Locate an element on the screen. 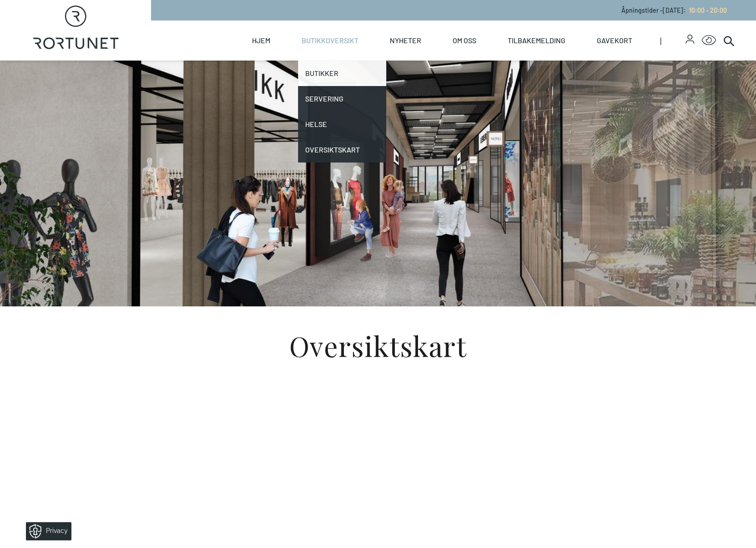  a: Om oss is located at coordinates (464, 40).